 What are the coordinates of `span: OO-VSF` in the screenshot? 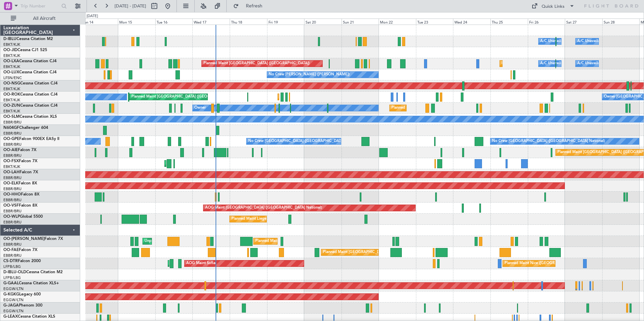 It's located at (11, 205).